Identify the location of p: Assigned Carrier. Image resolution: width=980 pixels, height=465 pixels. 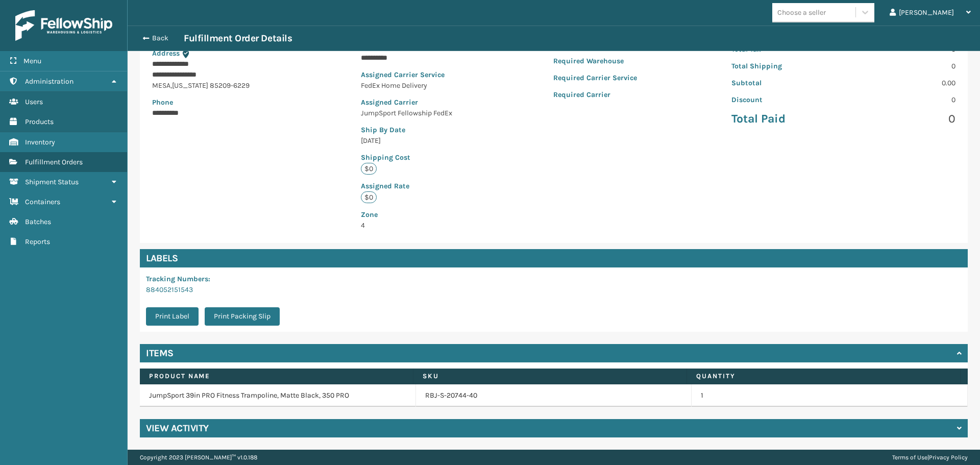
(409, 102).